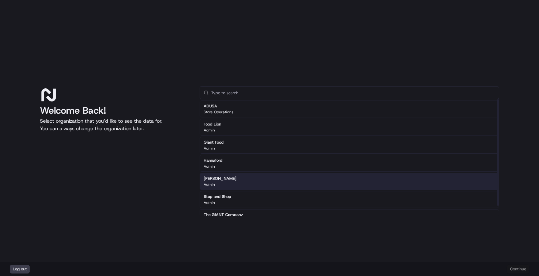  Describe the element at coordinates (212, 124) in the screenshot. I see `h2: Food Lion` at that location.